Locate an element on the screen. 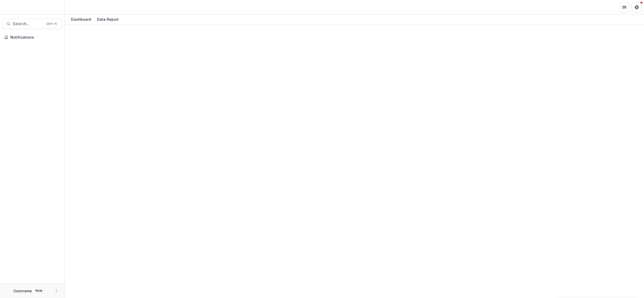 The height and width of the screenshot is (298, 644). button: Notifications is located at coordinates (32, 37).